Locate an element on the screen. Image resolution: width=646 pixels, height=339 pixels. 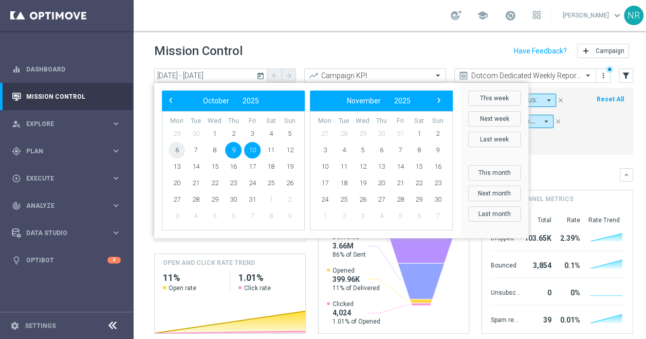
a: Optibot is located at coordinates (67, 259).